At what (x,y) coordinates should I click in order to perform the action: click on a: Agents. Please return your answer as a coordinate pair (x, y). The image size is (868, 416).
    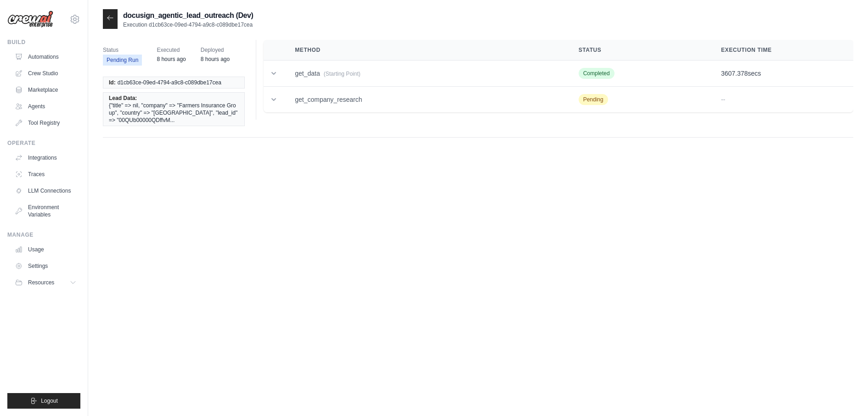
    Looking at the image, I should click on (45, 107).